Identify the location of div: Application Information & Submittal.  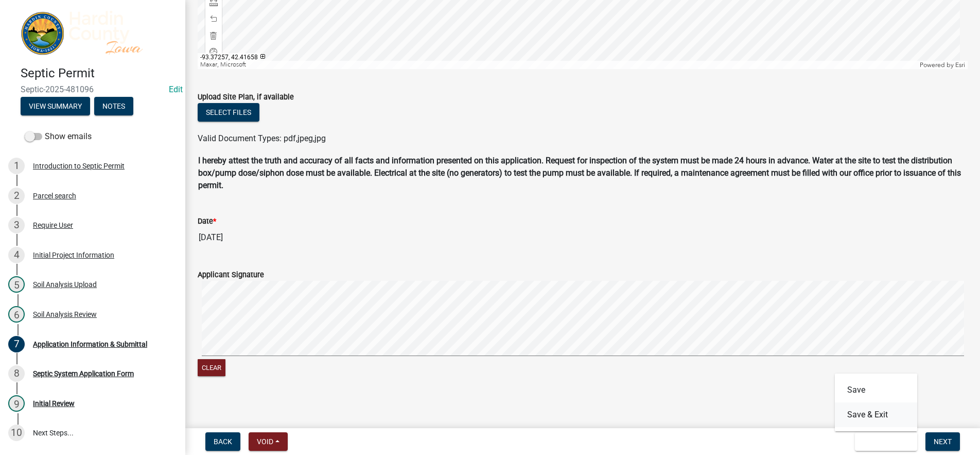
(90, 344).